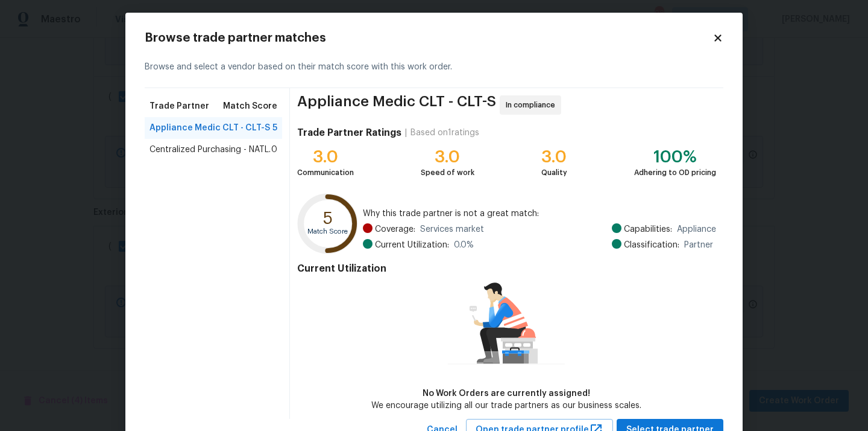 The height and width of the screenshot is (431, 868). I want to click on span: In compliance, so click(533, 105).